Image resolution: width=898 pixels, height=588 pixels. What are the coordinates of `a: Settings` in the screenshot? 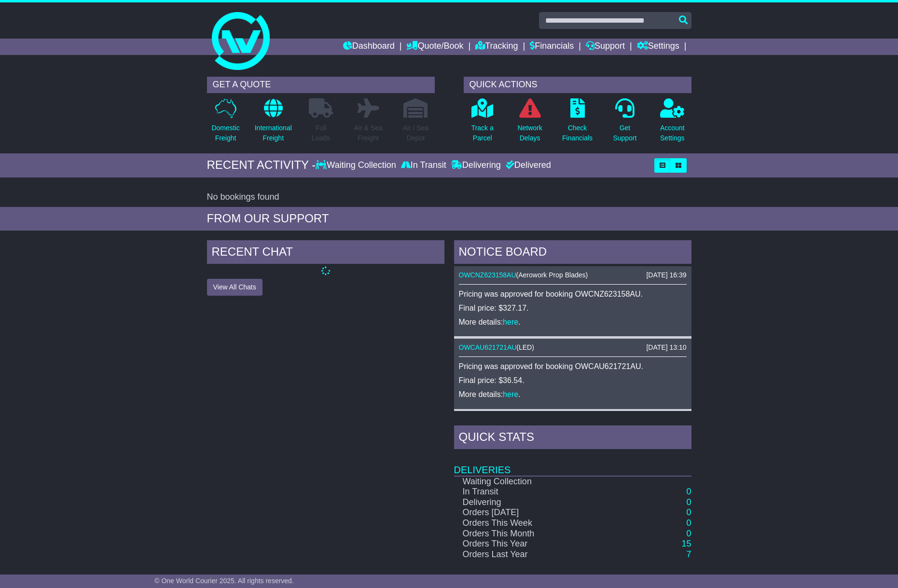 It's located at (658, 47).